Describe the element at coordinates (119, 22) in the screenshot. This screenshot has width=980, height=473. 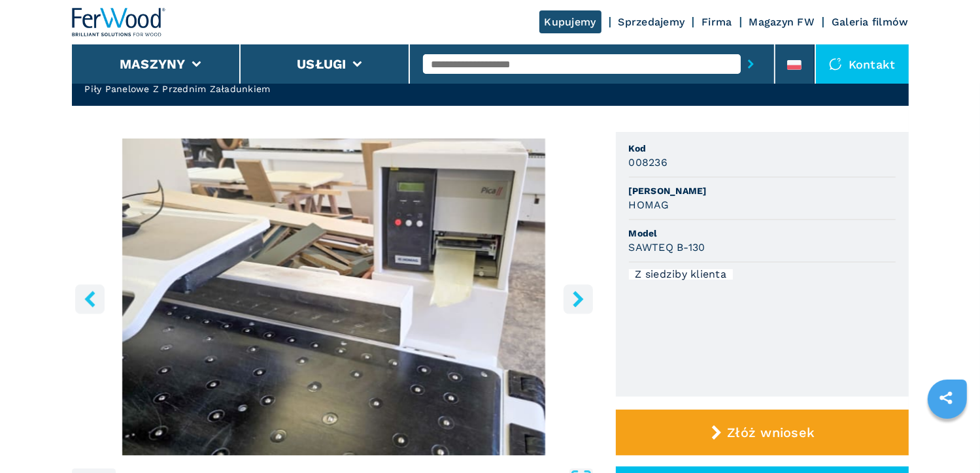
I see `img: Ferwood` at that location.